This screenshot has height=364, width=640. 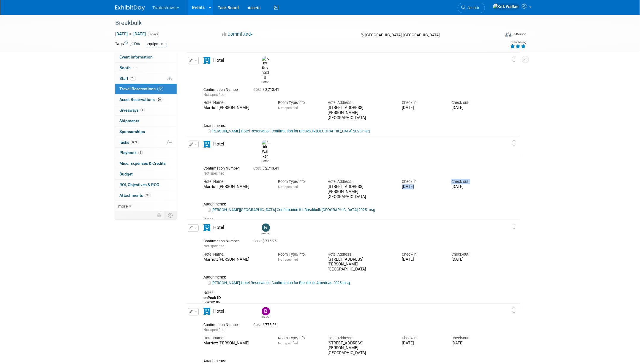 What do you see at coordinates (473, 8) in the screenshot?
I see `span: Search` at bounding box center [473, 8].